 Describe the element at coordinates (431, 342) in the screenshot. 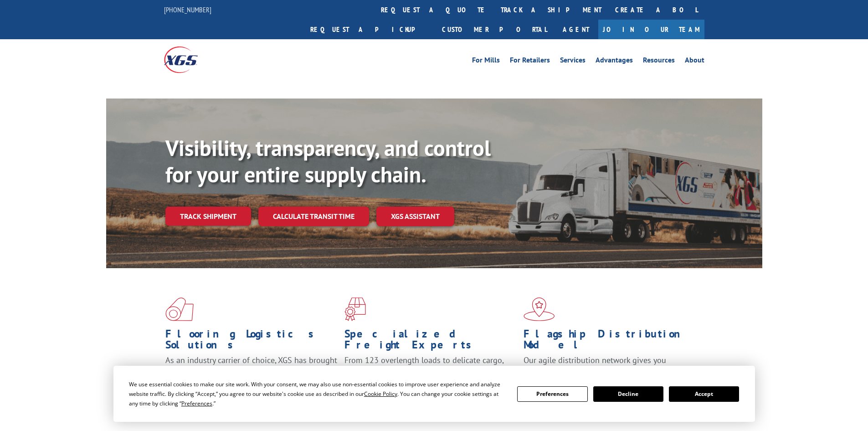

I see `h1: Specialized Freight Experts` at that location.